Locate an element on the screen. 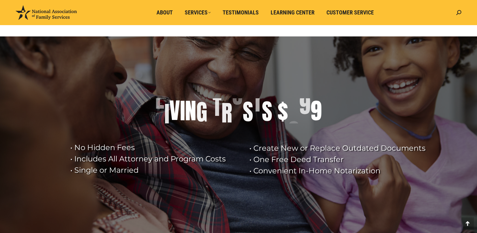  a: About is located at coordinates (165, 13).